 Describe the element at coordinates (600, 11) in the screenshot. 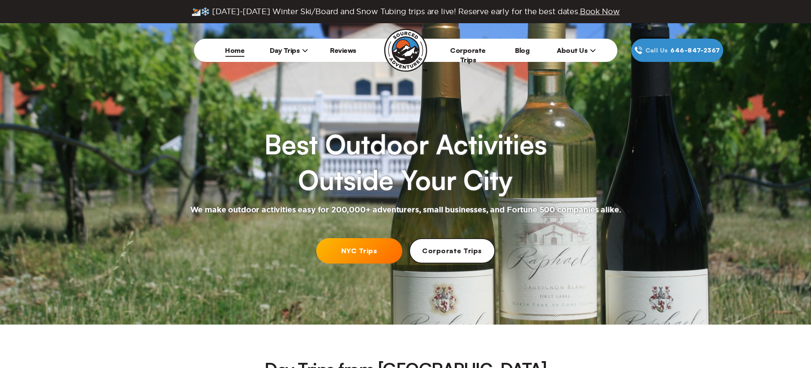

I see `span: Book Now` at that location.